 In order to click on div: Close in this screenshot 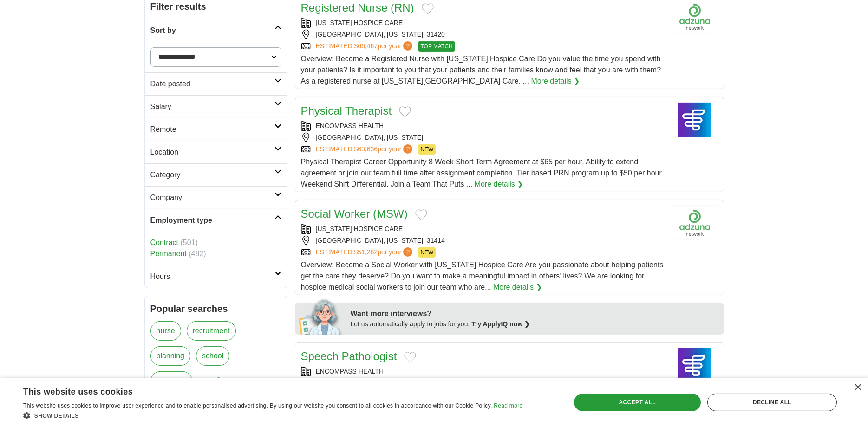, I will do `click(857, 387)`.